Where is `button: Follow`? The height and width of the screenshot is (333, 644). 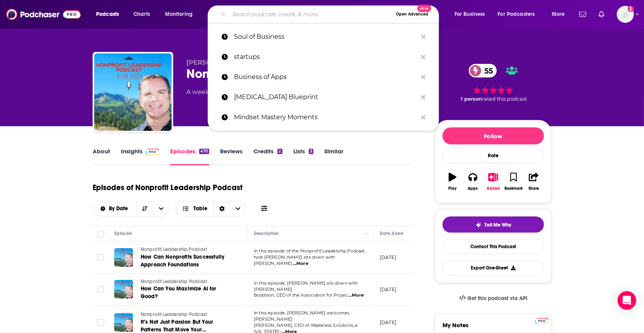 button: Follow is located at coordinates (494, 136).